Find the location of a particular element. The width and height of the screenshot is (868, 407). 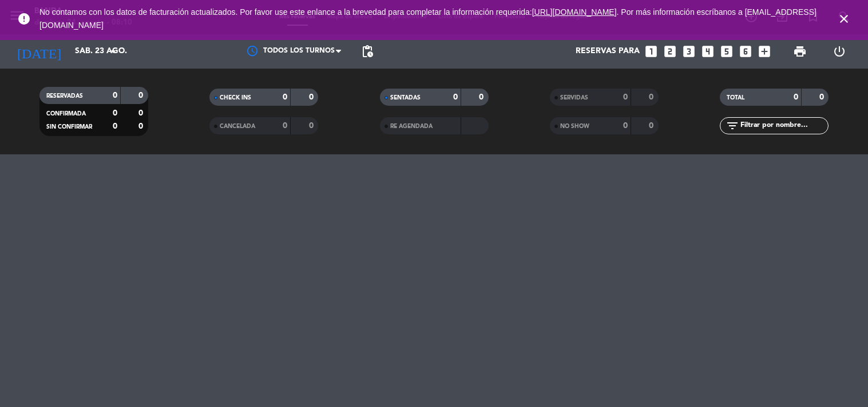

i: add_box is located at coordinates (765, 51).